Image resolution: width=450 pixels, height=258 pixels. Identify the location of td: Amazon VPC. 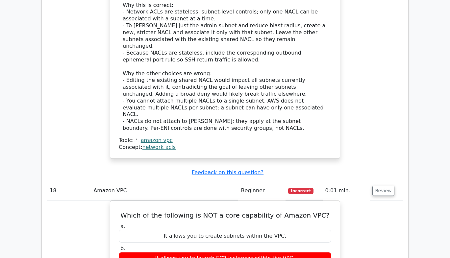
(164, 191).